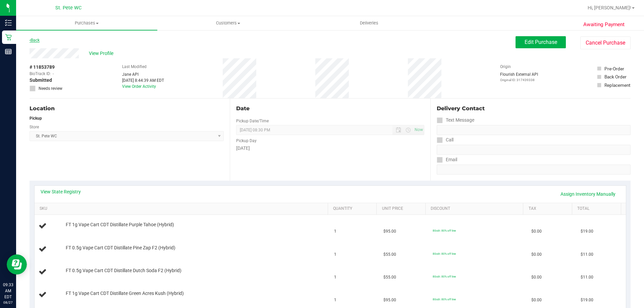  Describe the element at coordinates (139, 86) in the screenshot. I see `a: View Order Activity` at that location.